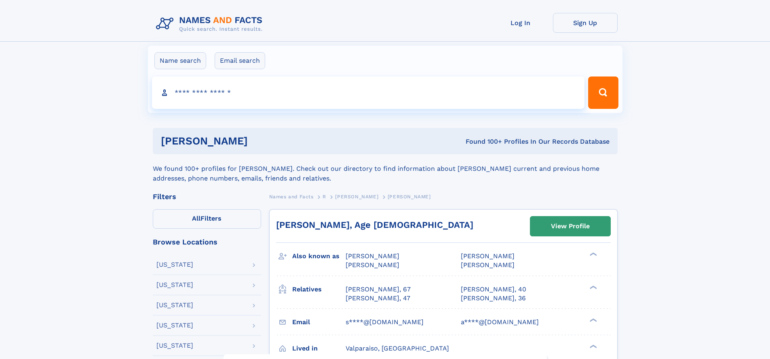  Describe the element at coordinates (319, 322) in the screenshot. I see `h3: Email` at that location.